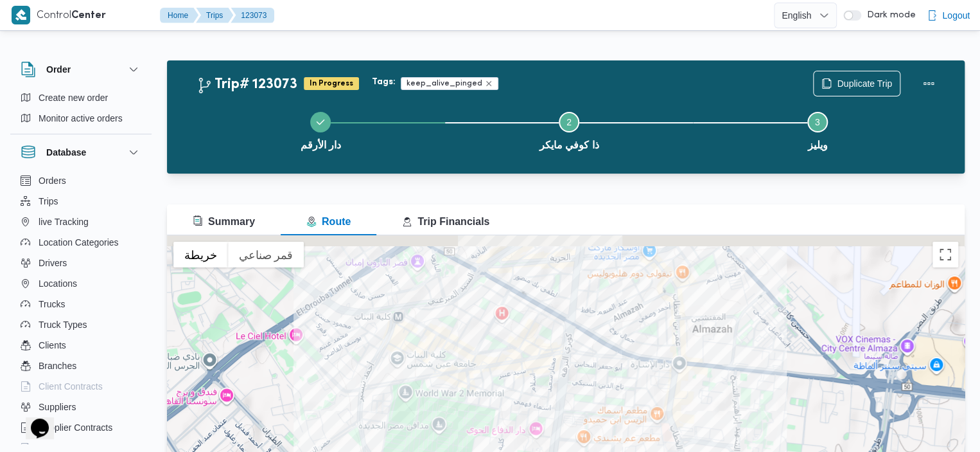  What do you see at coordinates (52, 263) in the screenshot?
I see `span: Drivers` at bounding box center [52, 263].